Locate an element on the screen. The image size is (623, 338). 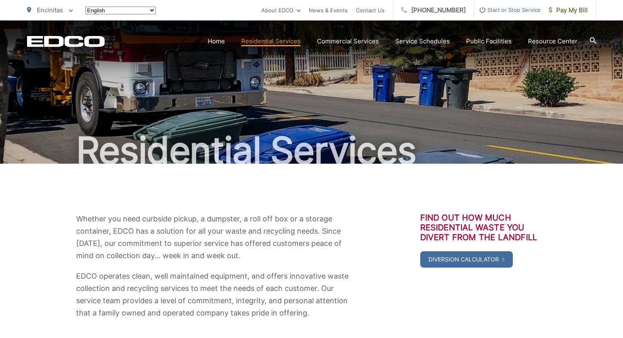
a: Resource Center is located at coordinates (552, 41).